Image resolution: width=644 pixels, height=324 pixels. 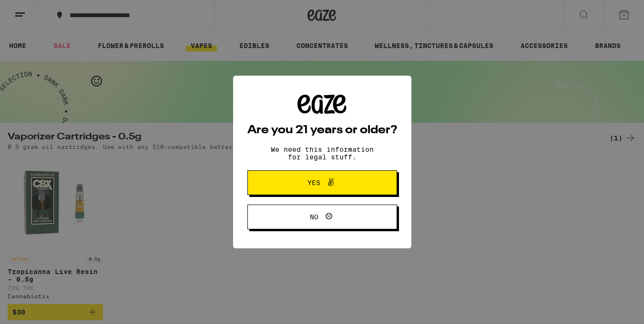 What do you see at coordinates (314, 217) in the screenshot?
I see `span: No` at bounding box center [314, 217].